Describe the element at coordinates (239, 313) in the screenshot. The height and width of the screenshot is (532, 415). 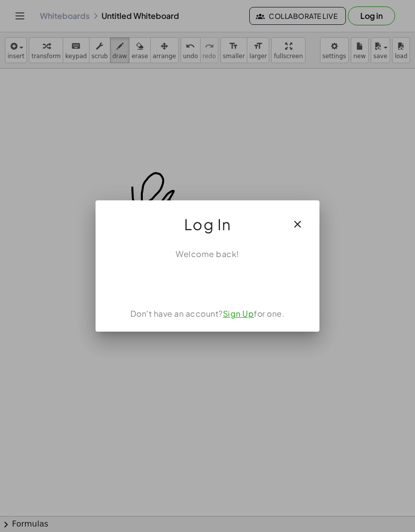
I see `a: Sign Up` at that location.